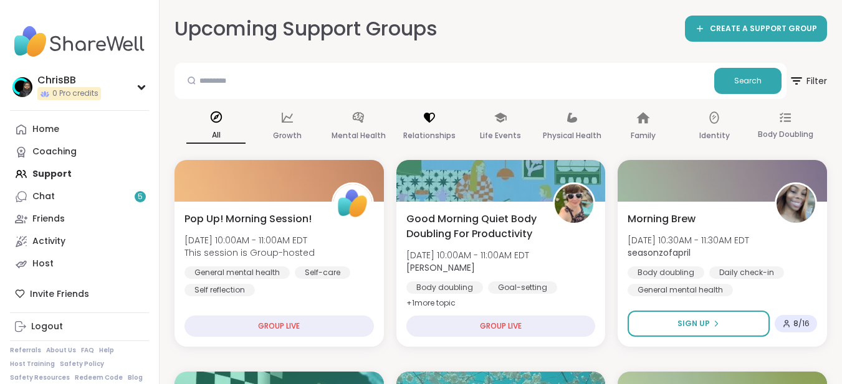 The height and width of the screenshot is (384, 842). What do you see at coordinates (79, 130) in the screenshot?
I see `a: Home` at bounding box center [79, 130].